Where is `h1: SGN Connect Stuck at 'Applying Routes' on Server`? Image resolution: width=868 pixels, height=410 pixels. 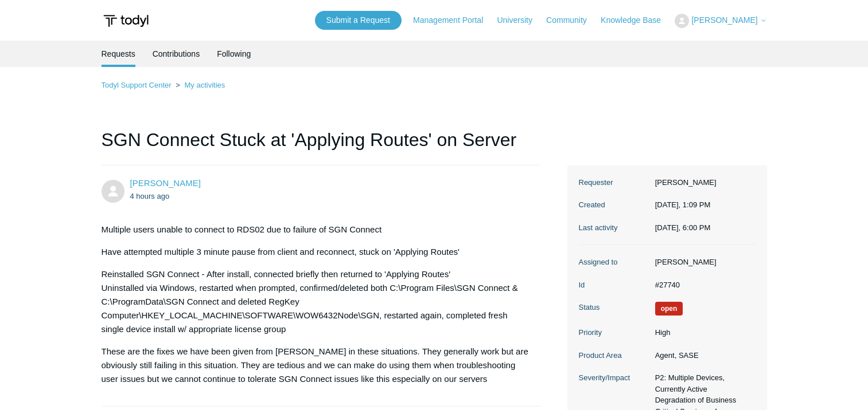 h1: SGN Connect Stuck at 'Applying Routes' on Server is located at coordinates (321, 146).